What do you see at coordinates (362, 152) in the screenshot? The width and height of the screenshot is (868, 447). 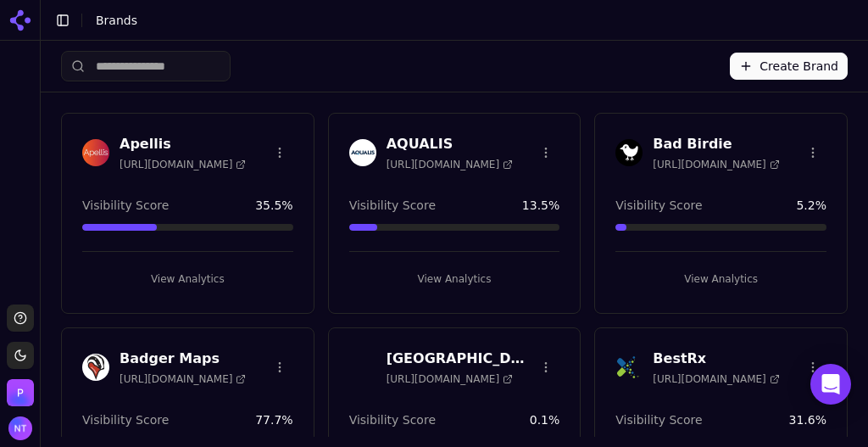 I see `img: AQUALIS` at bounding box center [362, 152].